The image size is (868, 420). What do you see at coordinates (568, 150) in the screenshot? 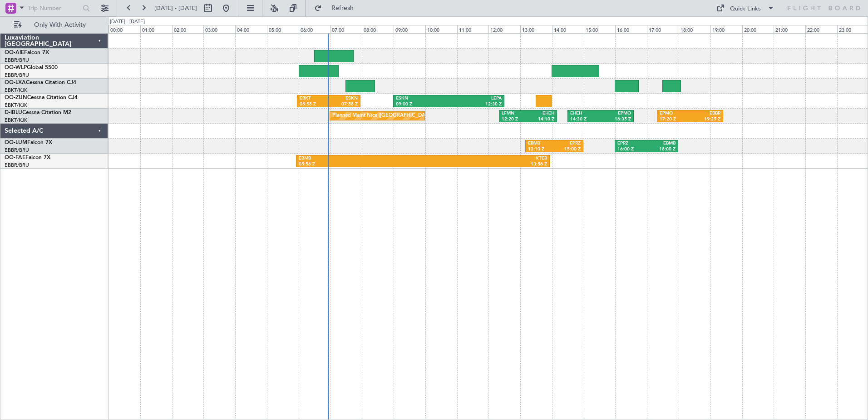
I see `div: 15:00 Z` at bounding box center [568, 150].